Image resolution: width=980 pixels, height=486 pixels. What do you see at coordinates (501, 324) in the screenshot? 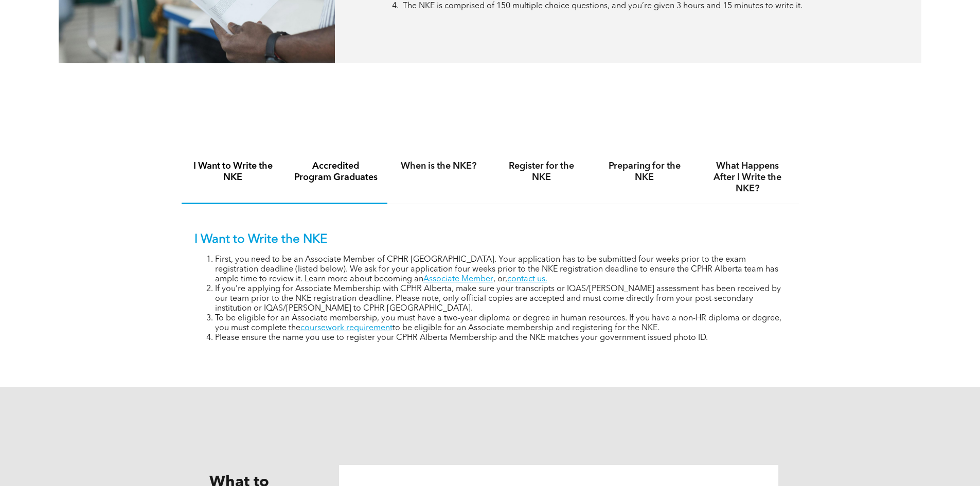
I see `li: To be eligible for an Associate membership, you must have a two-year diploma or degree in human r...` at bounding box center [501, 324].